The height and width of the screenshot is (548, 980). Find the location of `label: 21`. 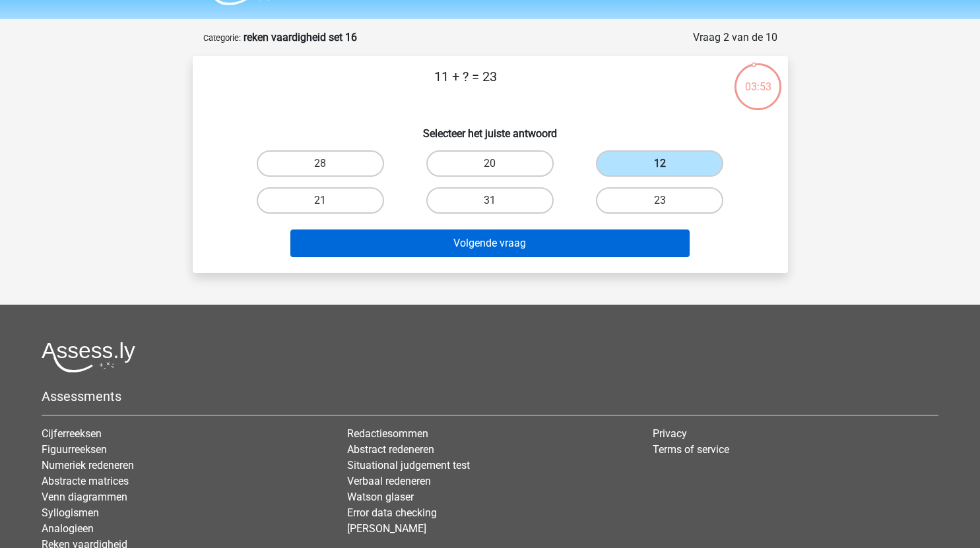

label: 21 is located at coordinates (320, 200).